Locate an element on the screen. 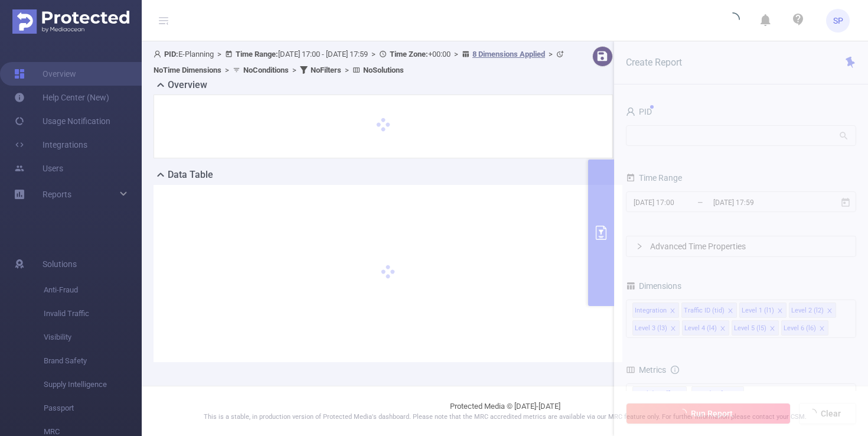  b: Time Range: is located at coordinates (257, 54).